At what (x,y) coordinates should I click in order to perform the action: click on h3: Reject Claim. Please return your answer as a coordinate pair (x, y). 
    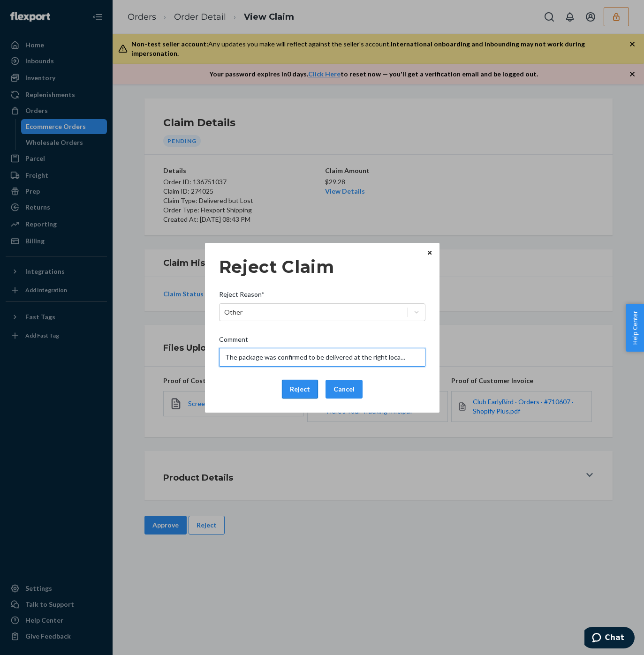
    Looking at the image, I should click on (323, 266).